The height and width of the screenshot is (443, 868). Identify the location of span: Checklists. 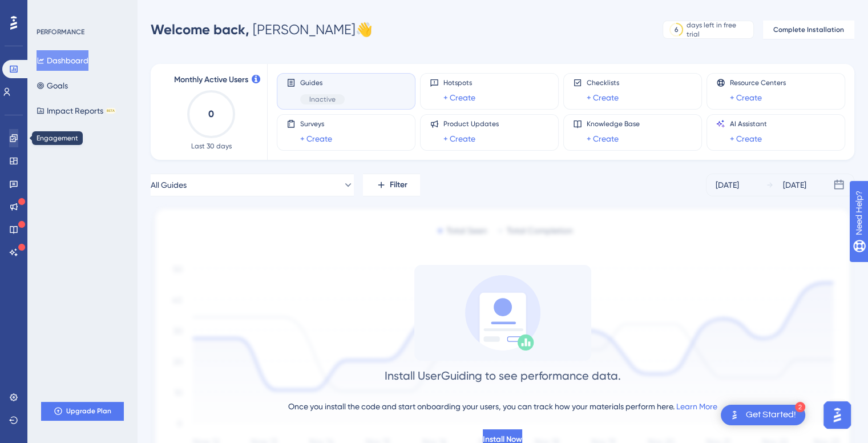
(603, 83).